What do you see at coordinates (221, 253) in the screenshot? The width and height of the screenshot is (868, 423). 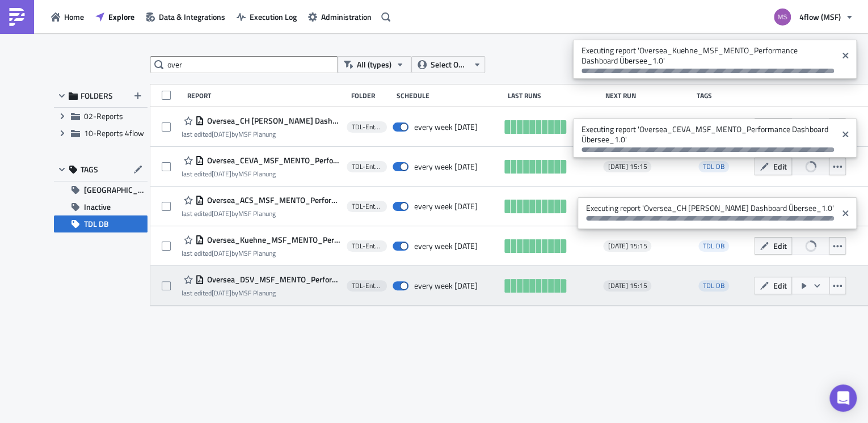 I see `time: 2025-08-25T11:28:57Z` at bounding box center [221, 253].